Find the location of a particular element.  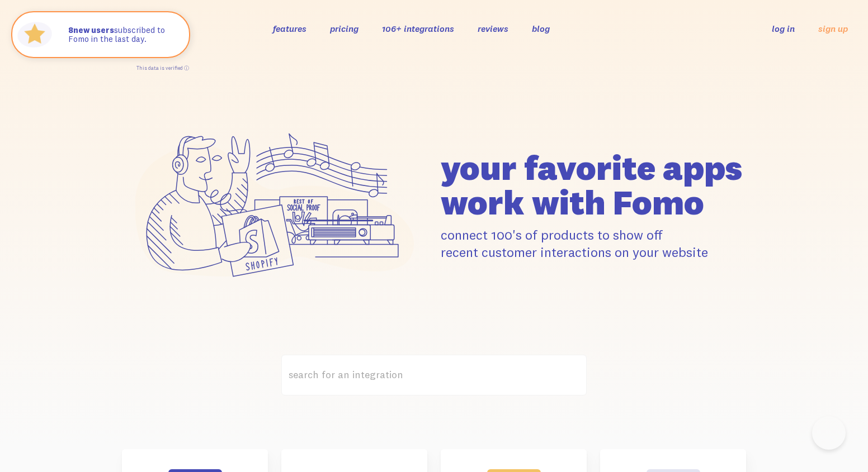

p: connect 100's of products to show off recent customer interactions on your website is located at coordinates (594, 244).